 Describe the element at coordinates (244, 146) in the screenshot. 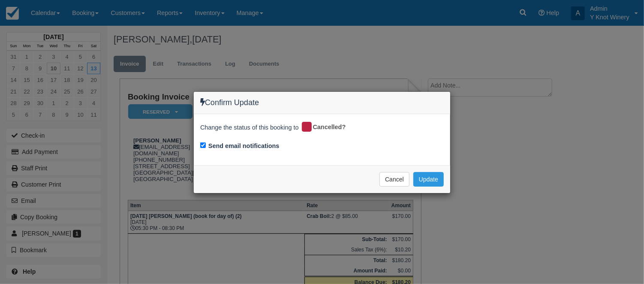

I see `label: Send email notifications` at that location.